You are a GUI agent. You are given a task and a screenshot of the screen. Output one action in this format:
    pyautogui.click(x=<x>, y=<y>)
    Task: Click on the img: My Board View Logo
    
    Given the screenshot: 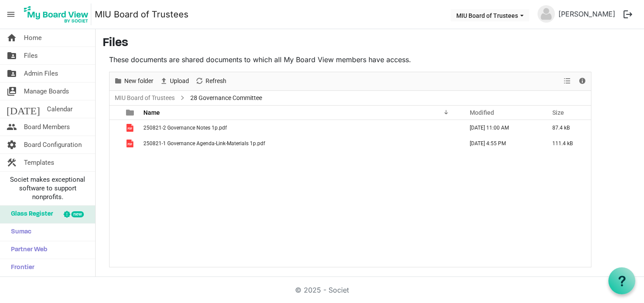 What is the action you would take?
    pyautogui.click(x=56, y=15)
    